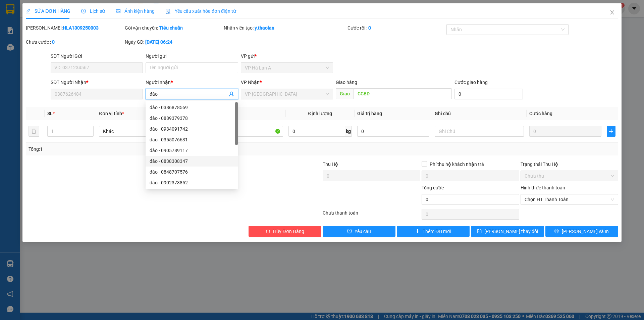  I want to click on div: đào - 0848707576, so click(191, 172).